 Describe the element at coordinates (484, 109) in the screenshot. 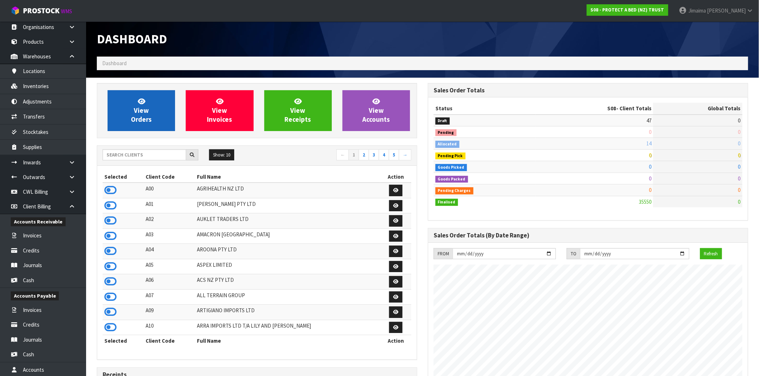

I see `th: Status` at that location.